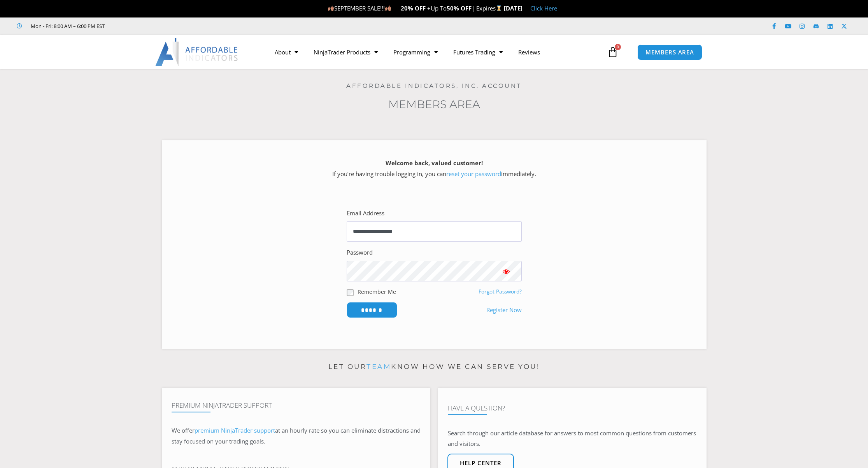 The width and height of the screenshot is (868, 468). I want to click on a: MEMBERS AREA, so click(670, 52).